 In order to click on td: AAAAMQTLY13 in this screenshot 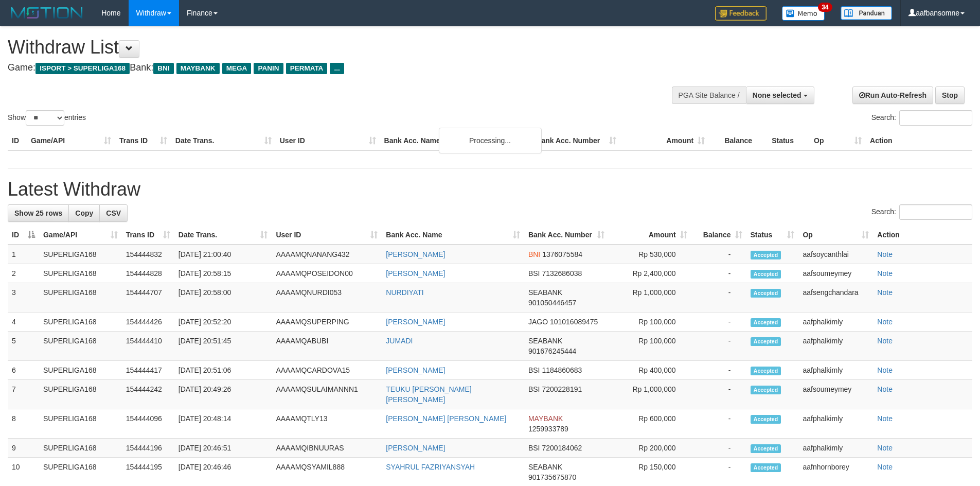, I will do `click(326, 423)`.